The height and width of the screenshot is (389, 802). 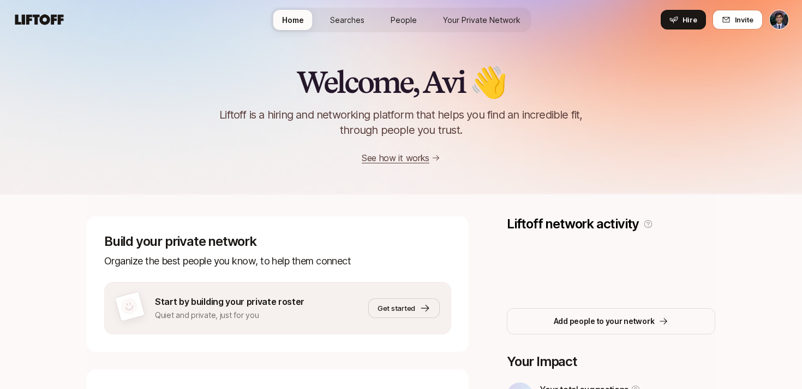 What do you see at coordinates (690, 20) in the screenshot?
I see `span: Hire` at bounding box center [690, 20].